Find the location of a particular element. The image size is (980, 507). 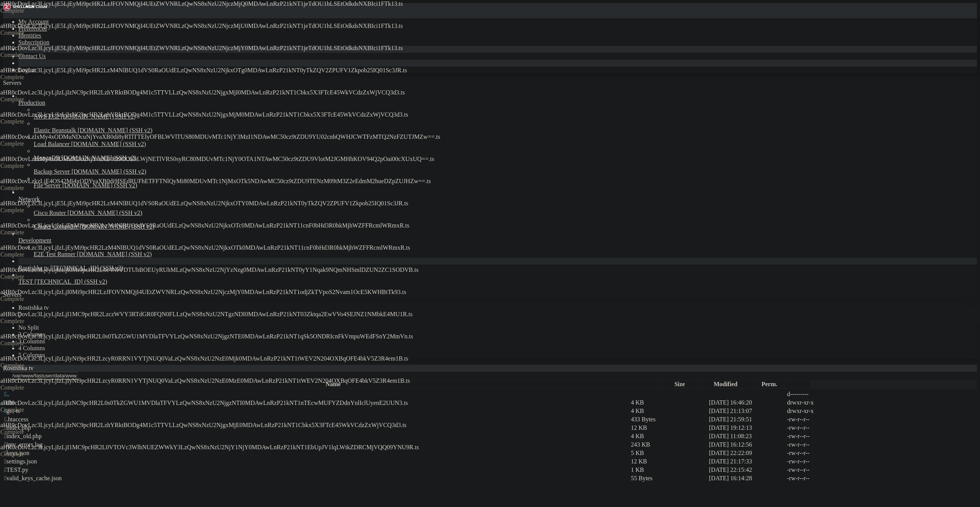

span: aHR0cDovLzc3LjcyLjE5LjEyMi9pcHR2LzJFOVNMQjI4UEtZWVNRLzQwNS8xNzU2NjczMjY0MDAwLnRzP21kNT1jeTdOU1hLS... is located at coordinates (201, 47).